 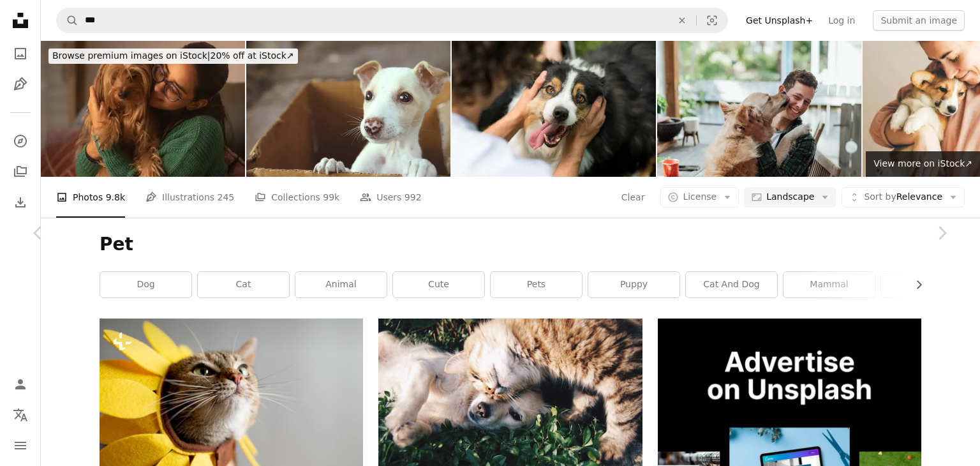 What do you see at coordinates (923, 164) in the screenshot?
I see `a: View more on iStock↗` at bounding box center [923, 164].